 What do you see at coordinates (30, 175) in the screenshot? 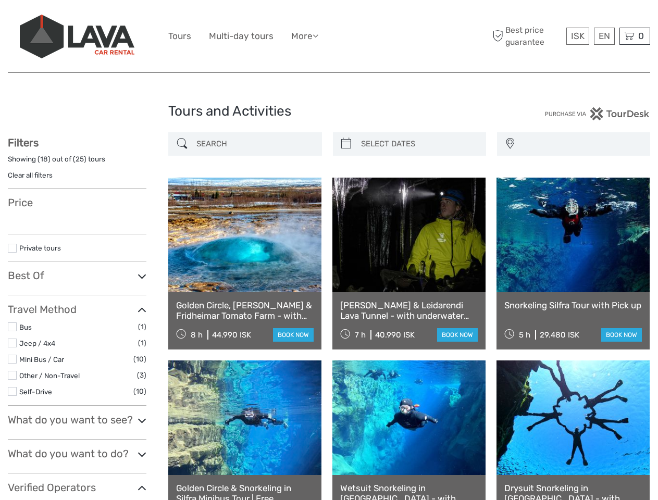
I see `a: Clear all filters` at bounding box center [30, 175].